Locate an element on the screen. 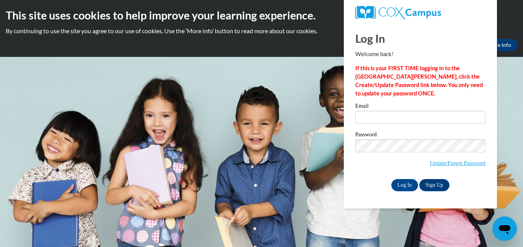  a: More Info is located at coordinates (499, 45).